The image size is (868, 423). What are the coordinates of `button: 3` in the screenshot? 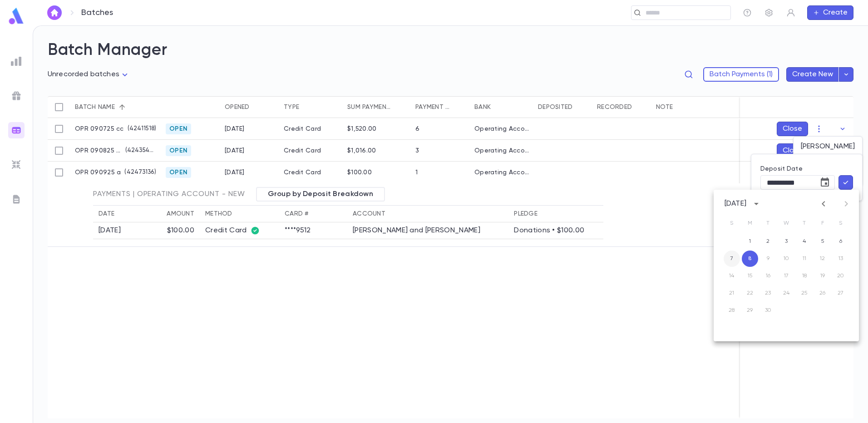 It's located at (786, 242).